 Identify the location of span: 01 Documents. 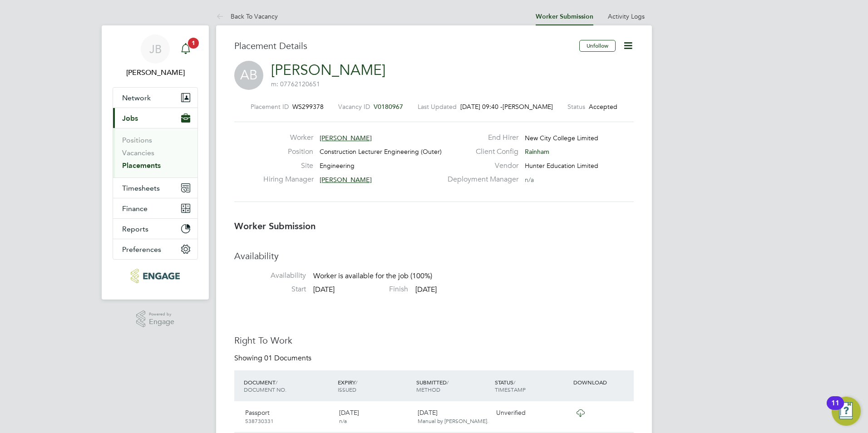
(288, 358).